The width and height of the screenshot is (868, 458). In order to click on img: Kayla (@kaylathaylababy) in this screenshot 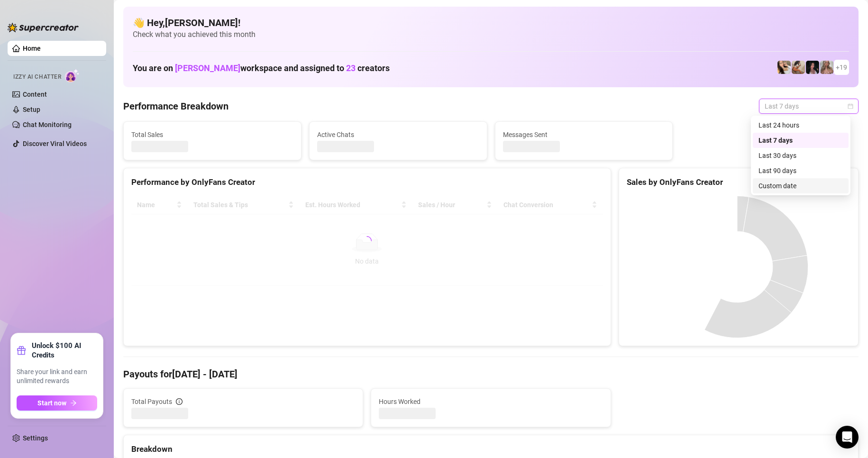, I will do `click(798, 67)`.